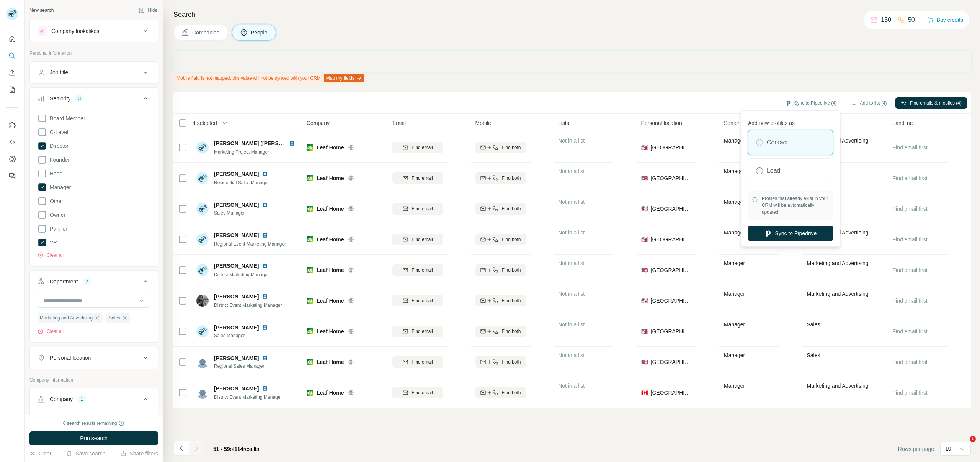  Describe the element at coordinates (12, 39) in the screenshot. I see `button: Quick start` at that location.